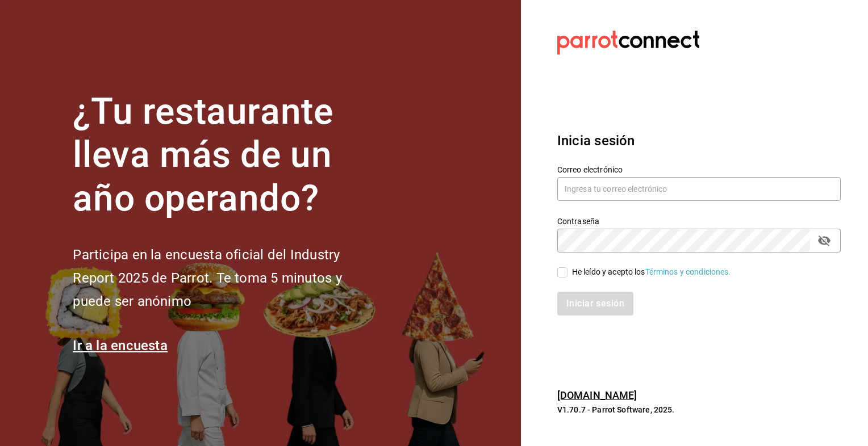 This screenshot has height=446, width=868. What do you see at coordinates (824, 241) in the screenshot?
I see `button: passwordField` at bounding box center [824, 241].